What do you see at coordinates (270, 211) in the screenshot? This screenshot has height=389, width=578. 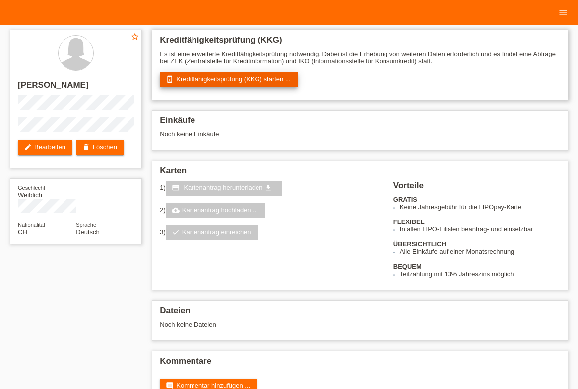 I see `div: 2)` at bounding box center [270, 211].